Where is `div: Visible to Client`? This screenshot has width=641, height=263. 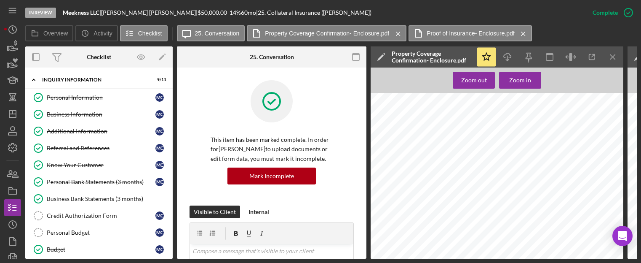 div: Visible to Client is located at coordinates (215, 212).